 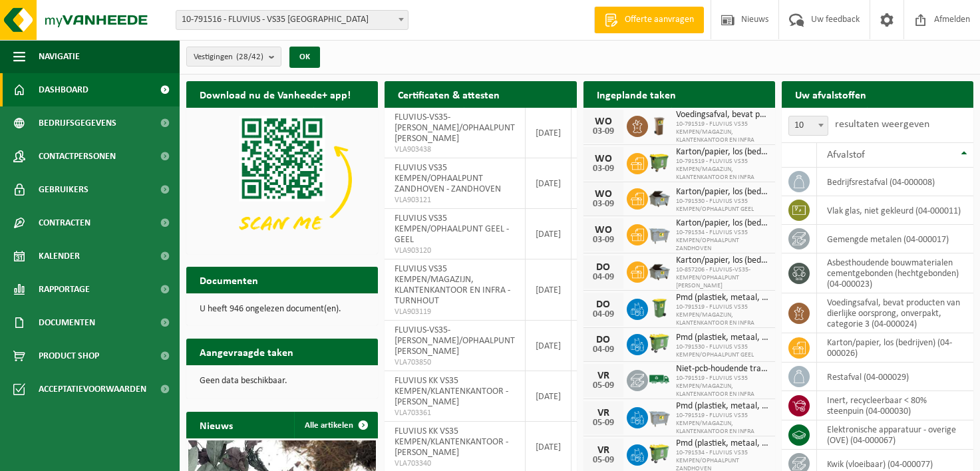 I want to click on td: gemengde metalen (04-000017), so click(x=895, y=239).